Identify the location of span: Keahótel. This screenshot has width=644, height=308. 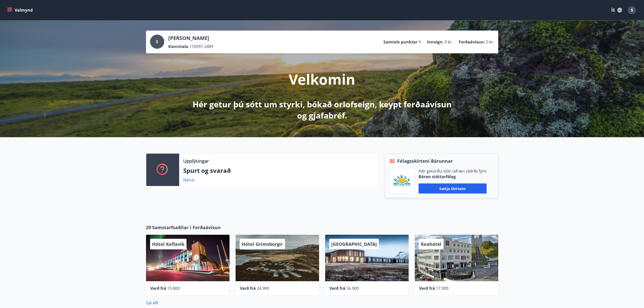
(431, 244).